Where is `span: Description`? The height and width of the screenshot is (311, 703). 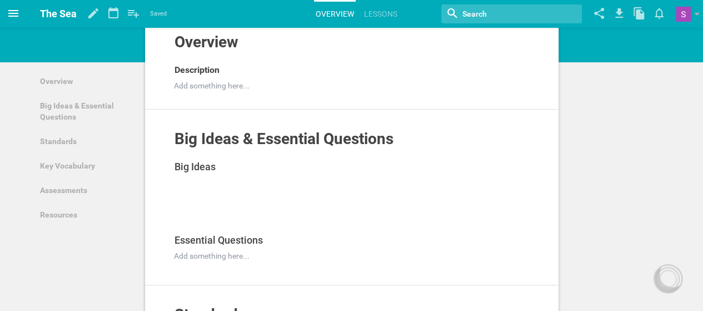
span: Description is located at coordinates (197, 69).